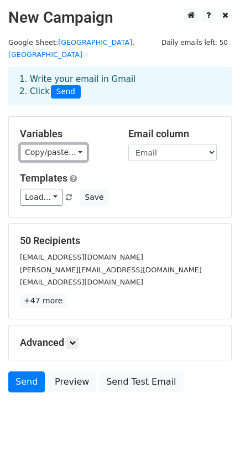  I want to click on span: Send, so click(66, 92).